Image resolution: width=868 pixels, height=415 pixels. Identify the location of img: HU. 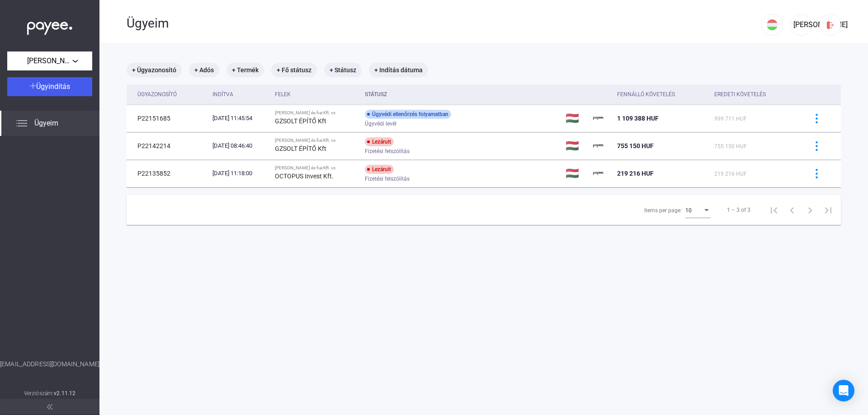
(772, 25).